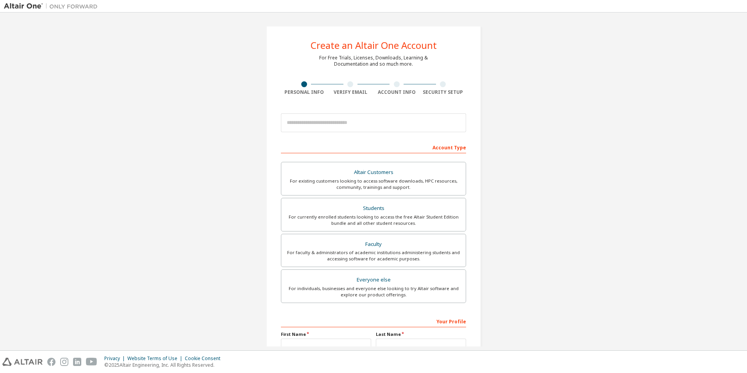 The width and height of the screenshot is (747, 373). I want to click on div: Verify Email, so click(351, 92).